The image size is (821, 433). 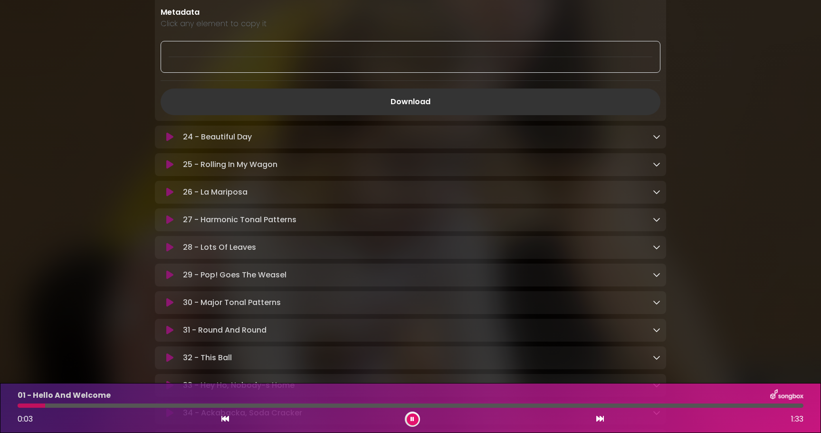 What do you see at coordinates (798, 419) in the screenshot?
I see `span: 1:33` at bounding box center [798, 419].